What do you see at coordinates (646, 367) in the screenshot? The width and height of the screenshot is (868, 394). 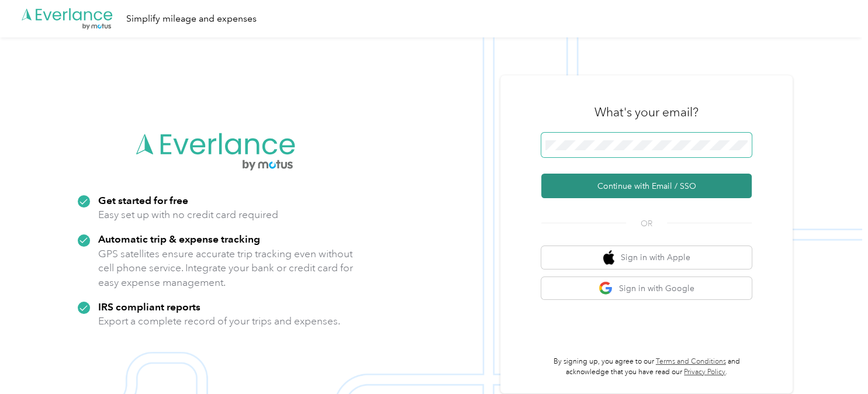 I see `p: By signing up, you agree to our and acknowledge that you have read our .` at bounding box center [646, 367].